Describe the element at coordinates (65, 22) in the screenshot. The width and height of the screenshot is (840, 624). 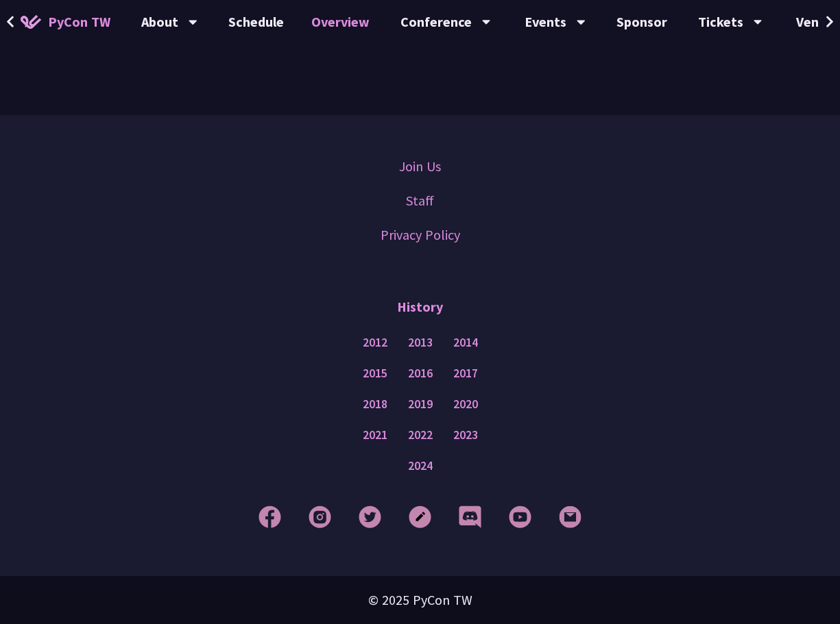
I see `a: PyCon TW` at that location.